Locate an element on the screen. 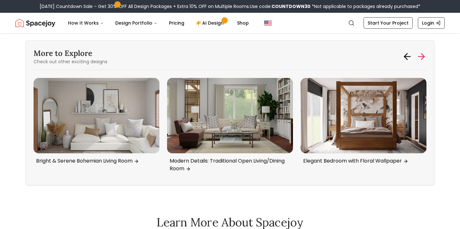 The image size is (460, 229). div: 2 / 6 is located at coordinates (230, 128).